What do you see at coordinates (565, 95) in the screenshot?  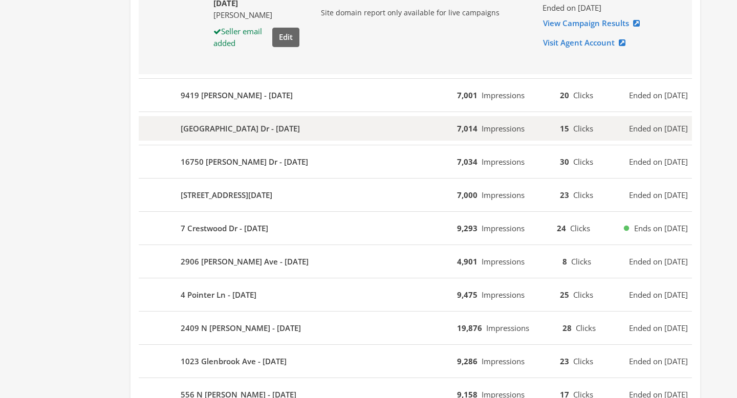 I see `b: 20` at bounding box center [565, 95].